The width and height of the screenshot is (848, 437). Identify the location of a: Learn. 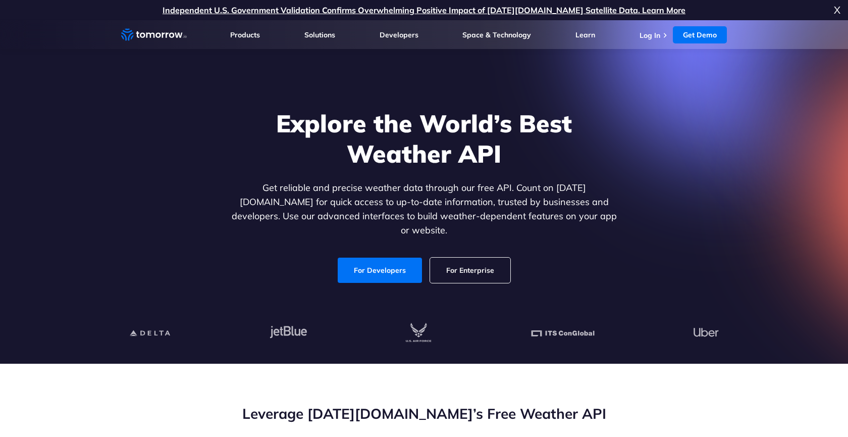
(585, 35).